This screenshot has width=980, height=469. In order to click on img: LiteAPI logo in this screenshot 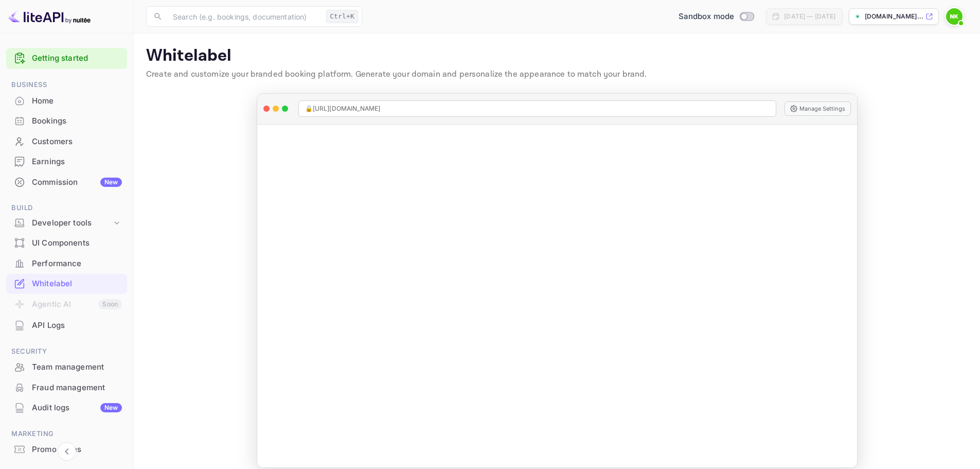, I will do `click(49, 16)`.